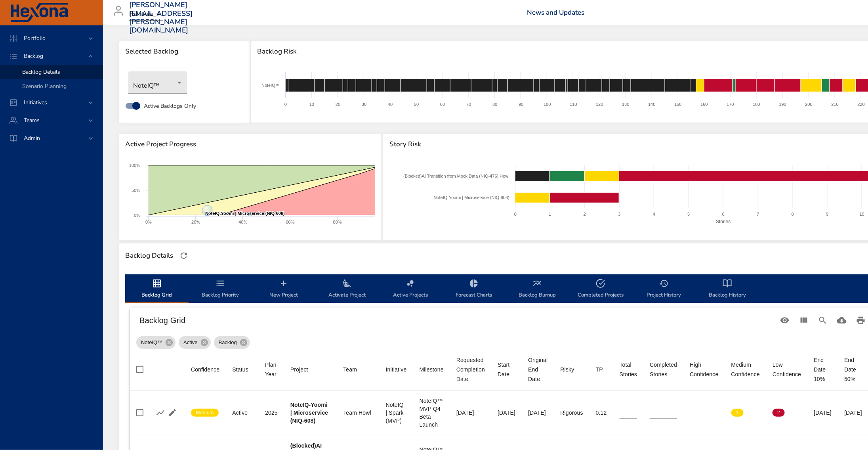  What do you see at coordinates (146, 15) in the screenshot?
I see `div: Raintree` at bounding box center [146, 15].